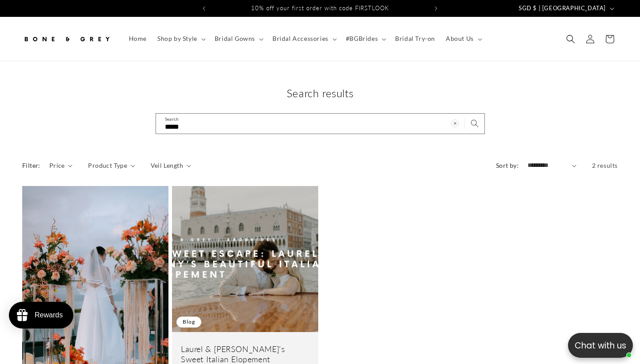  Describe the element at coordinates (415, 38) in the screenshot. I see `span: Bridal Try-on` at that location.